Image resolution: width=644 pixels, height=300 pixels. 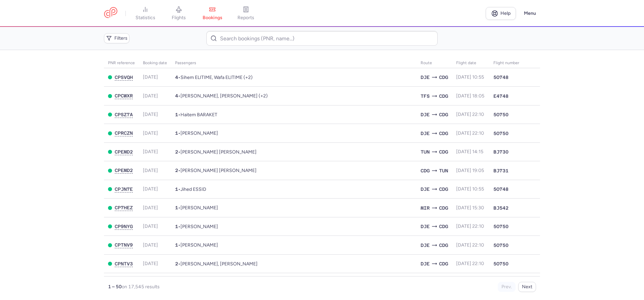 What do you see at coordinates (199, 114) in the screenshot?
I see `span: Haitem BARAKET` at bounding box center [199, 114].